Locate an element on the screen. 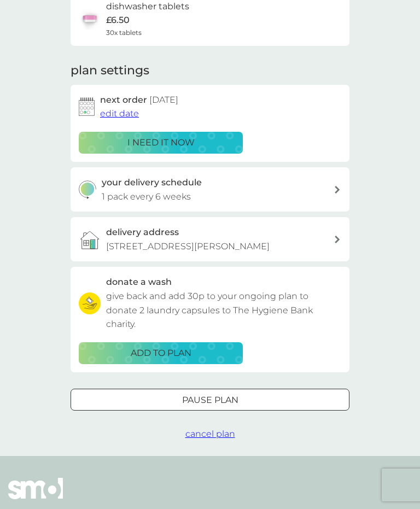 This screenshot has width=420, height=509. p: i need it now is located at coordinates (161, 143).